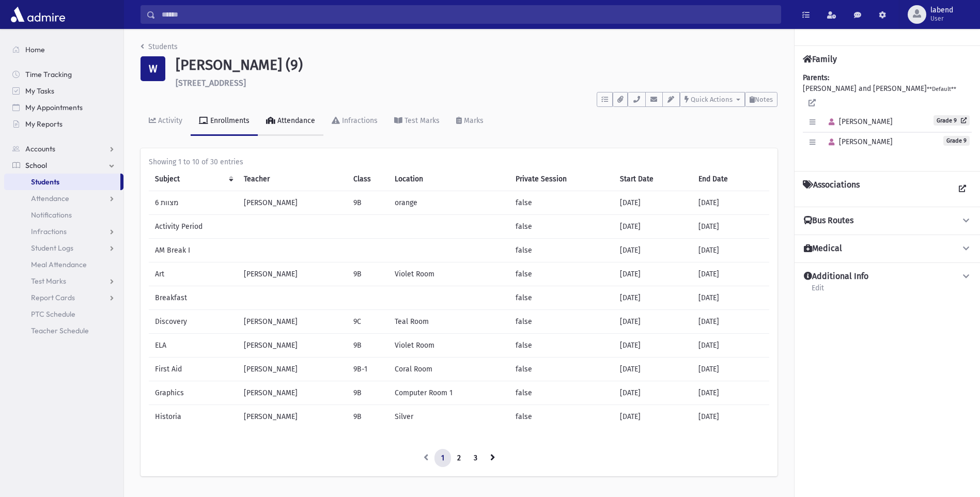 This screenshot has height=497, width=980. I want to click on button: Quick Actions, so click(713, 99).